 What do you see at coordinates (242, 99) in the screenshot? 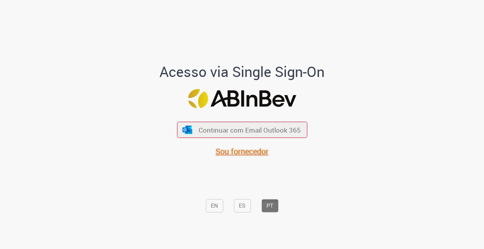
I see `img: Logo ABInBev` at bounding box center [242, 99].